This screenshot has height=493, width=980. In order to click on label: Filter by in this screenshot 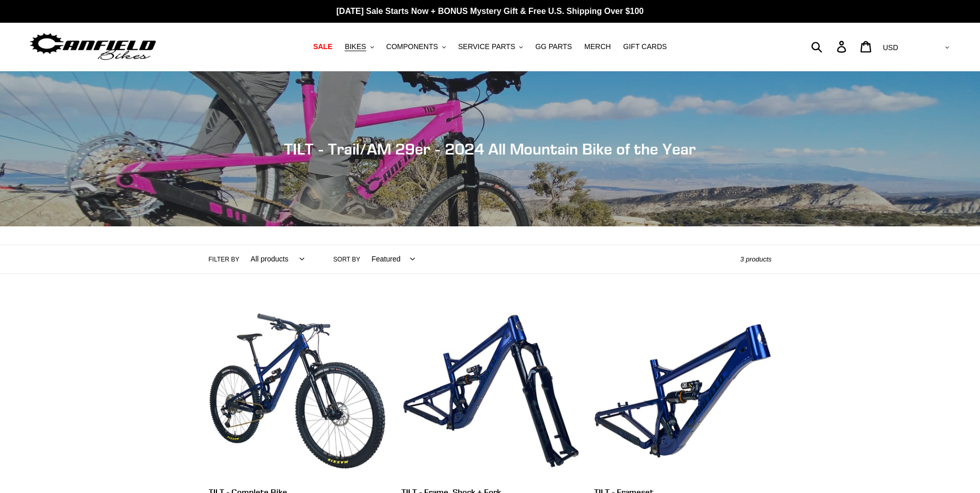, I will do `click(224, 260)`.